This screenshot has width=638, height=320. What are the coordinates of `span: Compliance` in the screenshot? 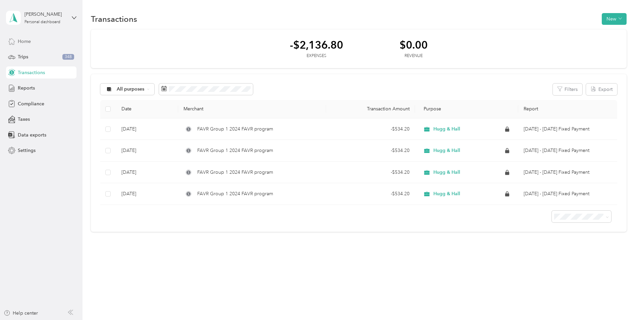 It's located at (31, 104).